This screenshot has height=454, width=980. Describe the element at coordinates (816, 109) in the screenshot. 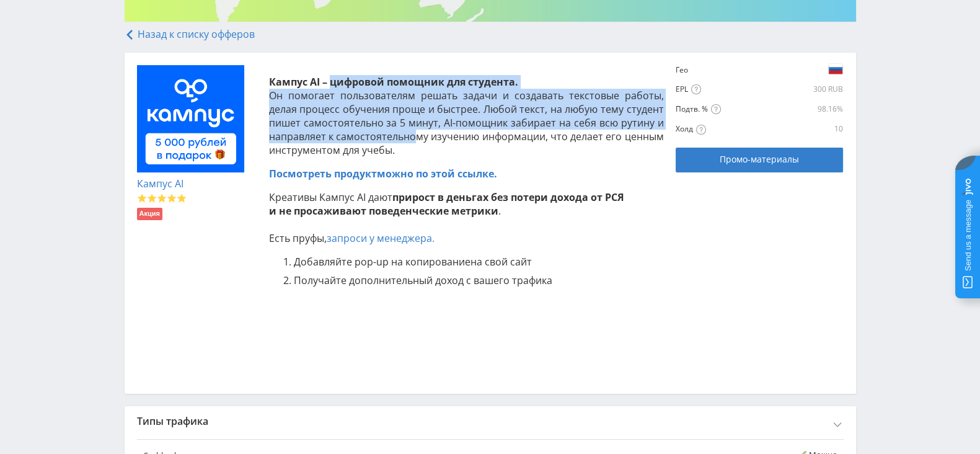

I see `div: 98.16%` at that location.